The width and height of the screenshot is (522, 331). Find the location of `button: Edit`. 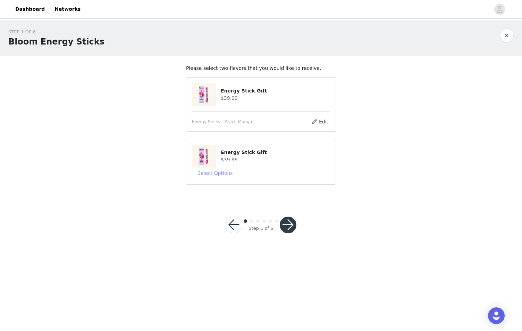

button: Edit is located at coordinates (320, 122).